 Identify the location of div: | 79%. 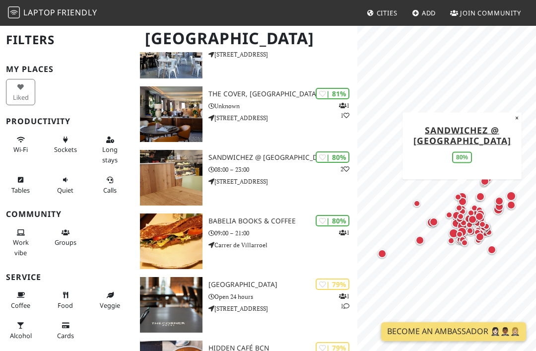
(332, 284).